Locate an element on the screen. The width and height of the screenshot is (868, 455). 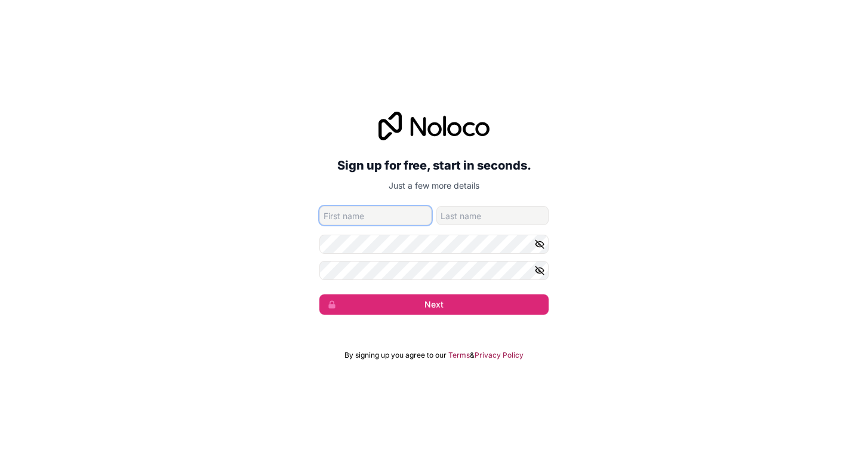
h2: Sign up for free, start in seconds. is located at coordinates (434, 165).